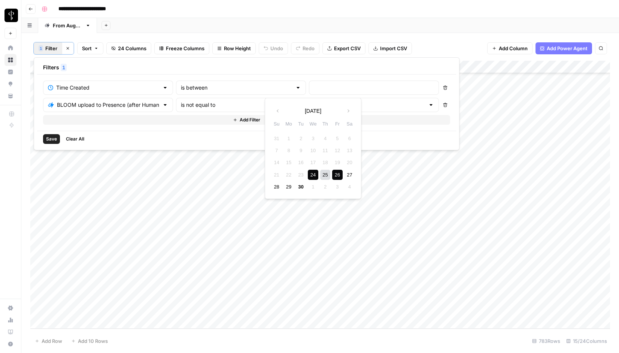 The height and width of the screenshot is (353, 619). What do you see at coordinates (313, 162) in the screenshot?
I see `div: Not available Wednesday, September 17th, 2025` at bounding box center [313, 162].